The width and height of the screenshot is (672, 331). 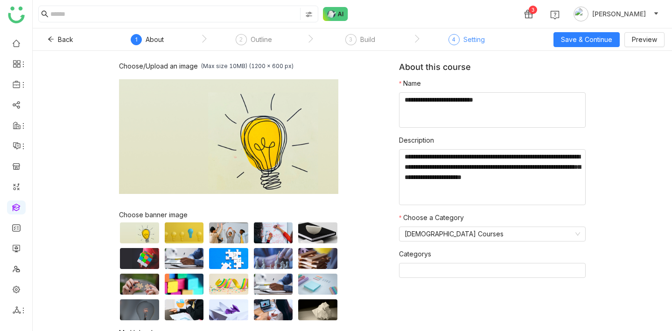 I want to click on div: Choose/Upload an image, so click(x=158, y=66).